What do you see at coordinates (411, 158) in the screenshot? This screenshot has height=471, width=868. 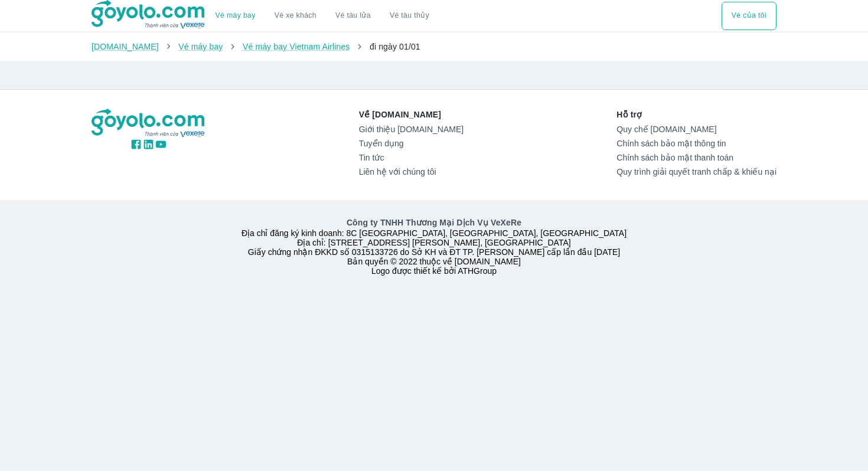 I see `a: Tin tức` at bounding box center [411, 158].